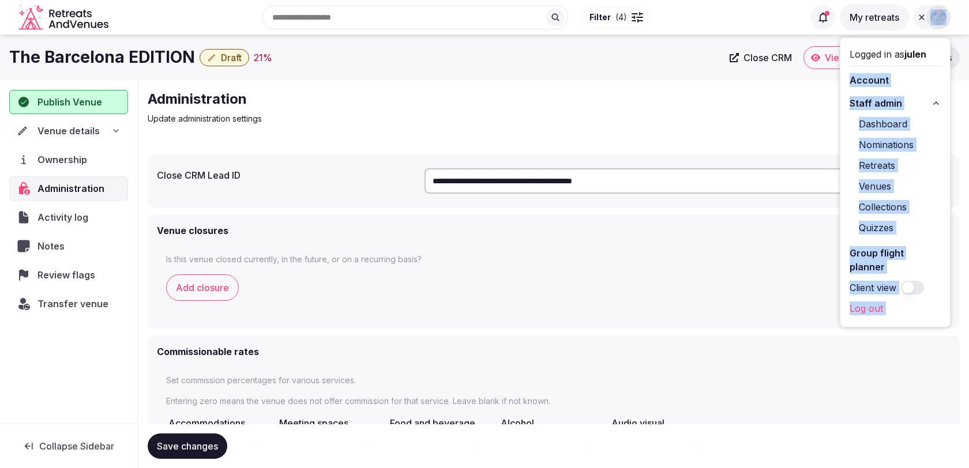 The width and height of the screenshot is (969, 468). What do you see at coordinates (187, 446) in the screenshot?
I see `span: Save changes` at bounding box center [187, 446].